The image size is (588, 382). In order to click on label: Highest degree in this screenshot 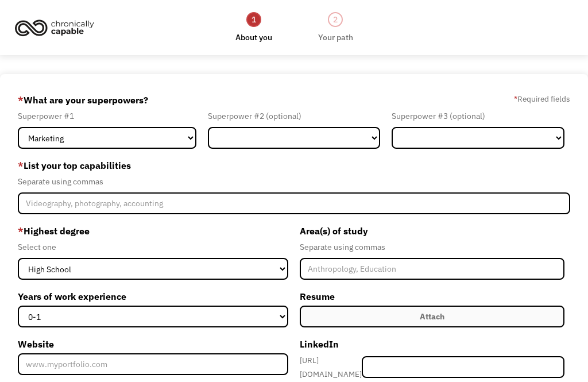, I will do `click(153, 231)`.